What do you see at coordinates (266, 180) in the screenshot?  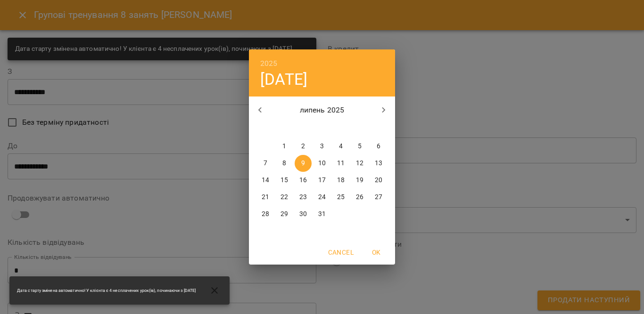 I see `button: 14` at bounding box center [266, 180].